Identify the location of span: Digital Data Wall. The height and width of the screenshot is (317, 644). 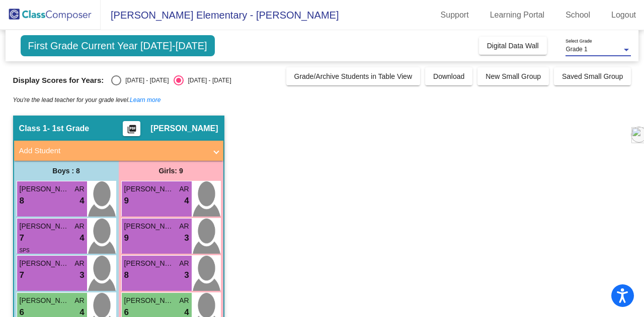
(513, 46).